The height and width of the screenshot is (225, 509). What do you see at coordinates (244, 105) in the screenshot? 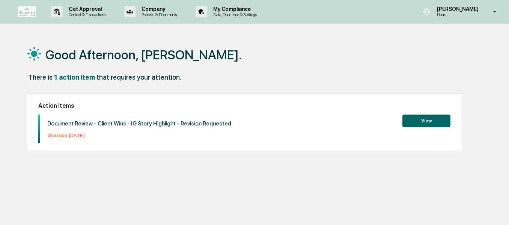
I see `h2: Action Items` at bounding box center [244, 105].